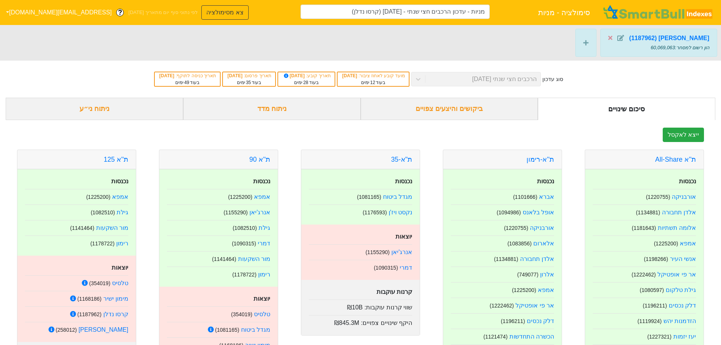  What do you see at coordinates (496, 337) in the screenshot?
I see `small: ( 1121474 )` at bounding box center [496, 337].